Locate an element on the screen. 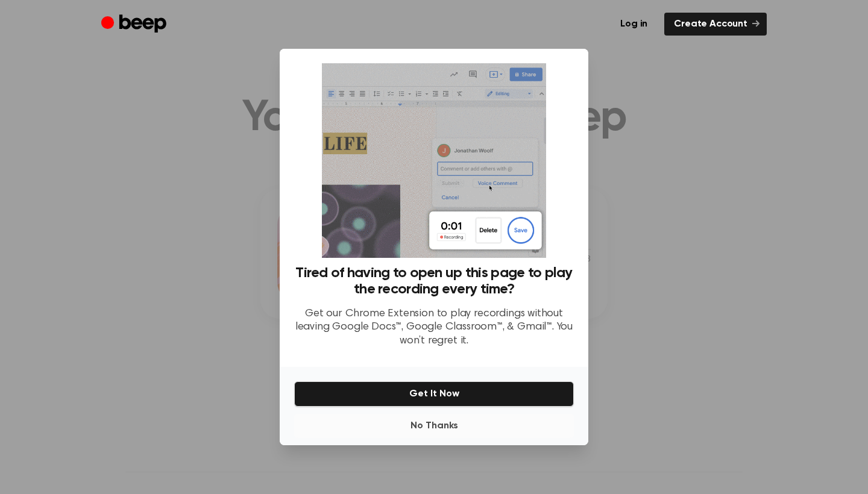  img: Beep extension in action is located at coordinates (433, 160).